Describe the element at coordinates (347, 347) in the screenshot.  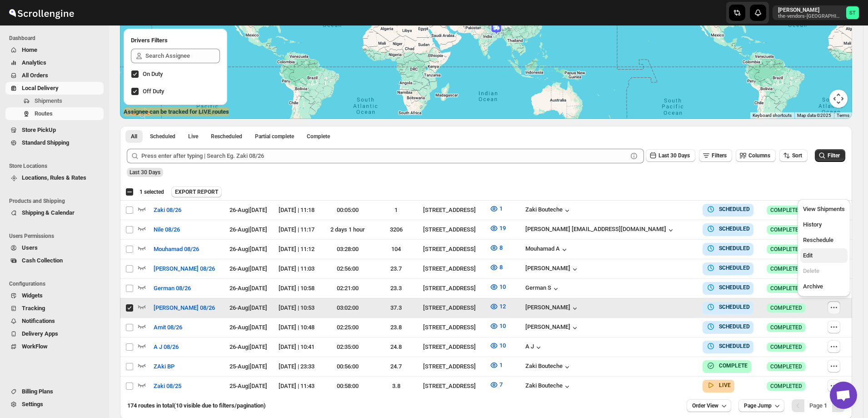
I see `div: 02:35:00` at that location.